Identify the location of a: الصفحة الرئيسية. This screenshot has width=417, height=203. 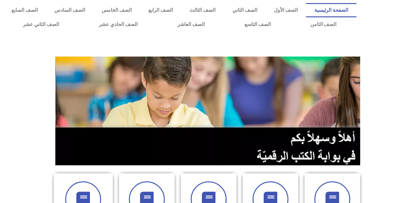
(331, 10).